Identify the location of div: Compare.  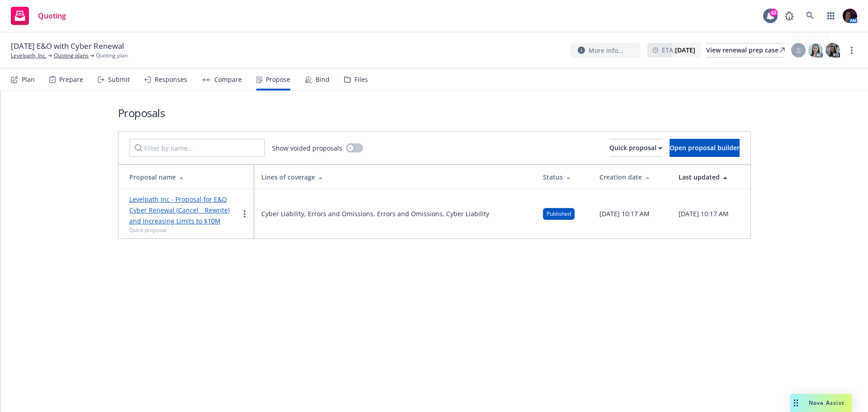
(228, 80).